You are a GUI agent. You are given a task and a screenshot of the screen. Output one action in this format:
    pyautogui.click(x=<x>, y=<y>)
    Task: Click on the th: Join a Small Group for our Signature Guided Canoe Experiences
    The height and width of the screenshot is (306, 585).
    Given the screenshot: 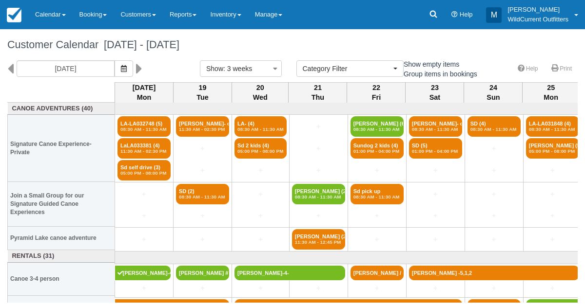 What is the action you would take?
    pyautogui.click(x=61, y=205)
    